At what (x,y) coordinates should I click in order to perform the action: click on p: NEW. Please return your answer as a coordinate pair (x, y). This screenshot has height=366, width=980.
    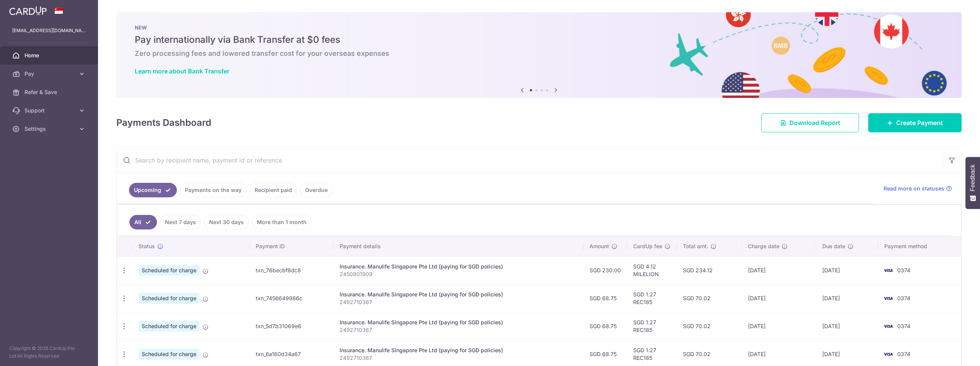
    Looking at the image, I should click on (539, 28).